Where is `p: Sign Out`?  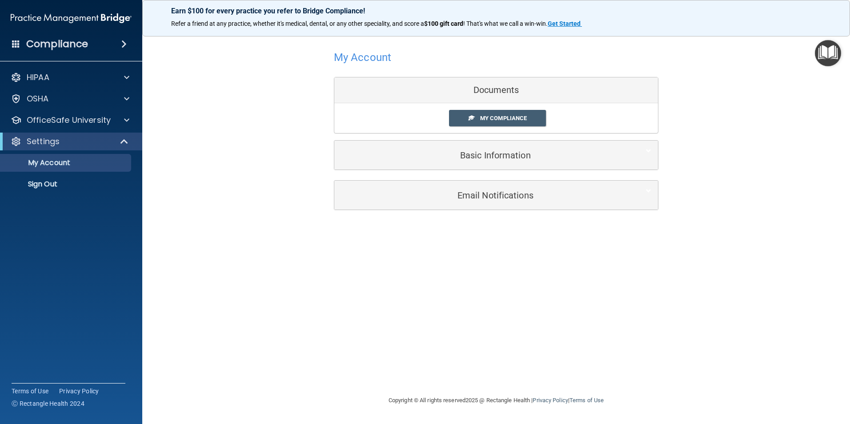 p: Sign Out is located at coordinates (66, 184).